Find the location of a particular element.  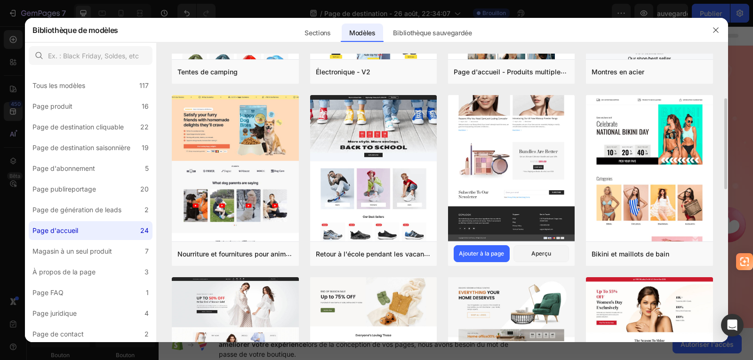

font: 22 is located at coordinates (145, 127).